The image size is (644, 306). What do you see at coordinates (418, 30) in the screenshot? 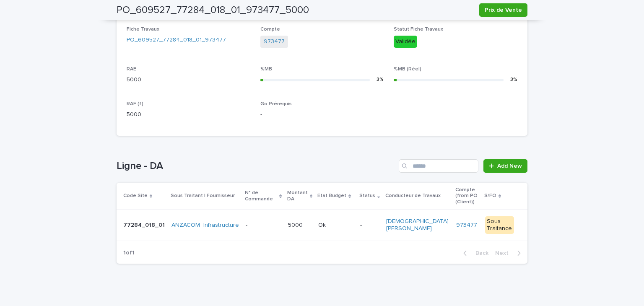
I see `span: Statut Fiche Travaux` at bounding box center [418, 30].